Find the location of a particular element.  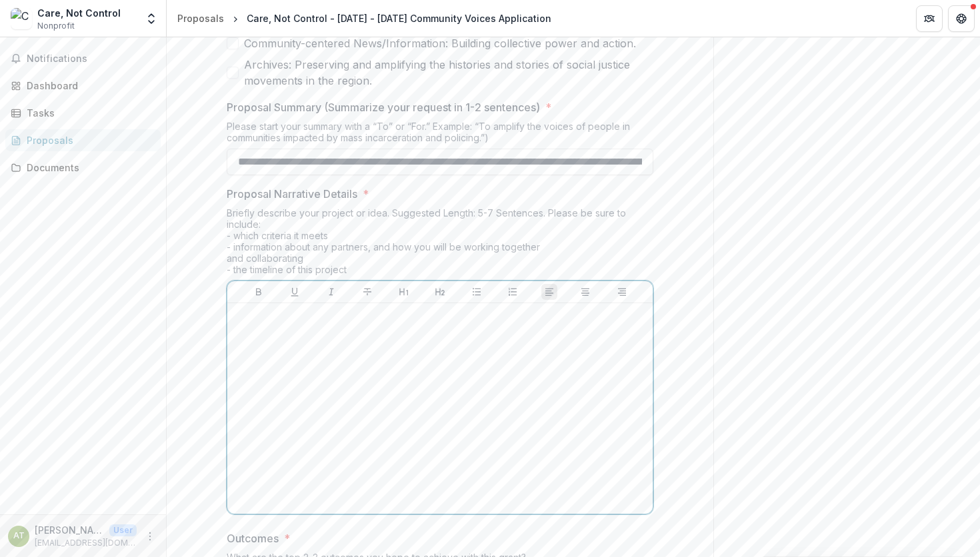

button: More is located at coordinates (150, 536).